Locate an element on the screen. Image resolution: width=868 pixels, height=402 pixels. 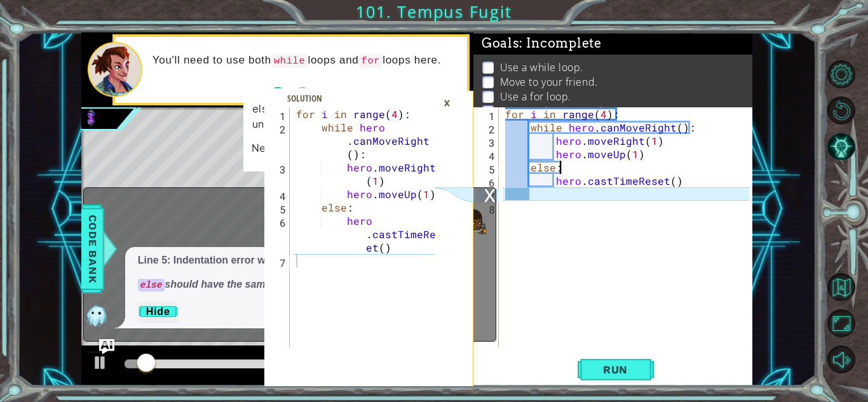
button: AI Hint is located at coordinates (841, 147).